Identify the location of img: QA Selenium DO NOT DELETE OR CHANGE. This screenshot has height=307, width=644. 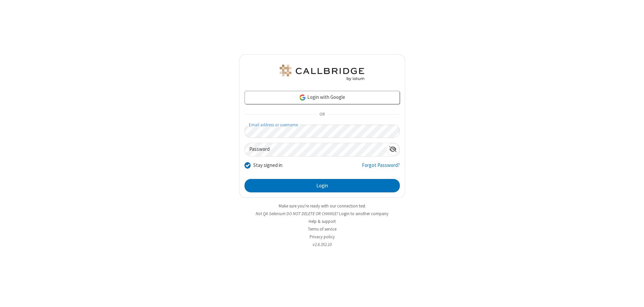
(322, 73).